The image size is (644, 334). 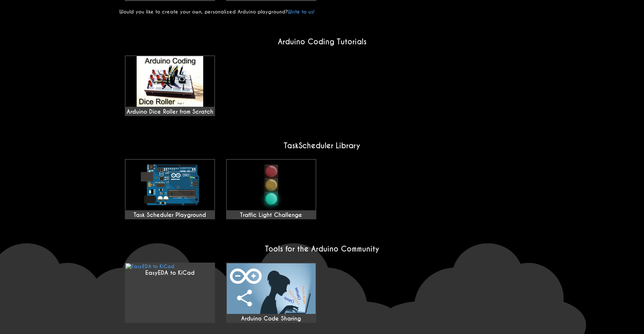 I want to click on div: Traffic Light Challenge, so click(x=271, y=215).